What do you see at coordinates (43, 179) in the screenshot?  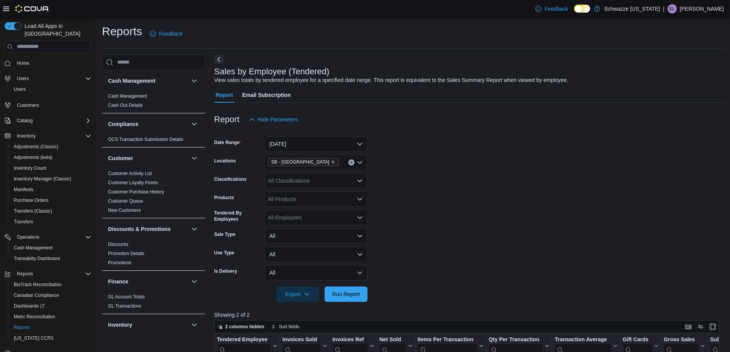 I see `a: Inventory Manager (Classic)` at bounding box center [43, 179].